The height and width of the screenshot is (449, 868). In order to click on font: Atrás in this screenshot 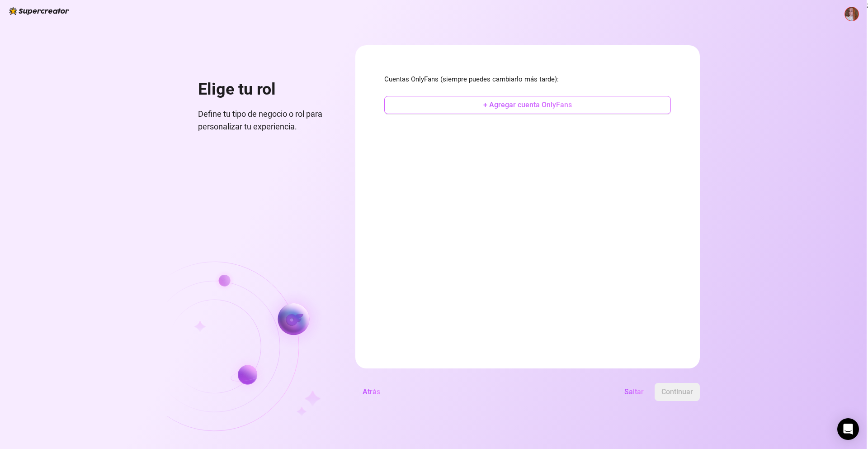, I will do `click(371, 391)`.